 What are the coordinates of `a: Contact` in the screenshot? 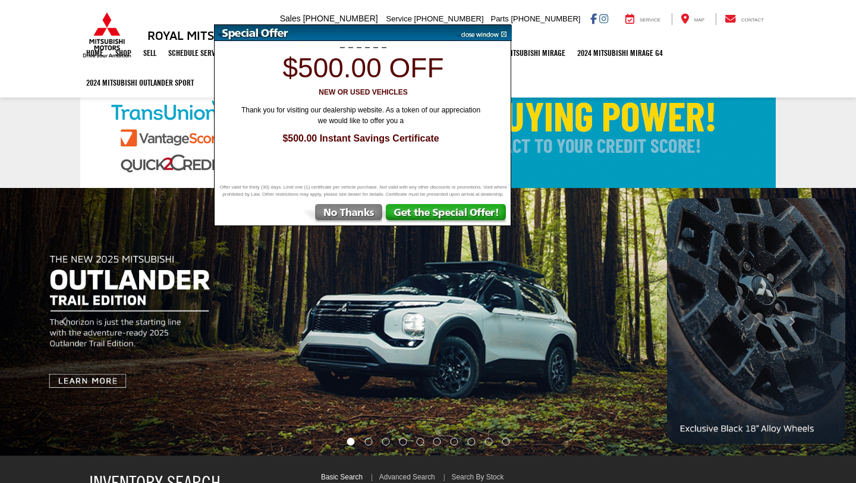 It's located at (745, 19).